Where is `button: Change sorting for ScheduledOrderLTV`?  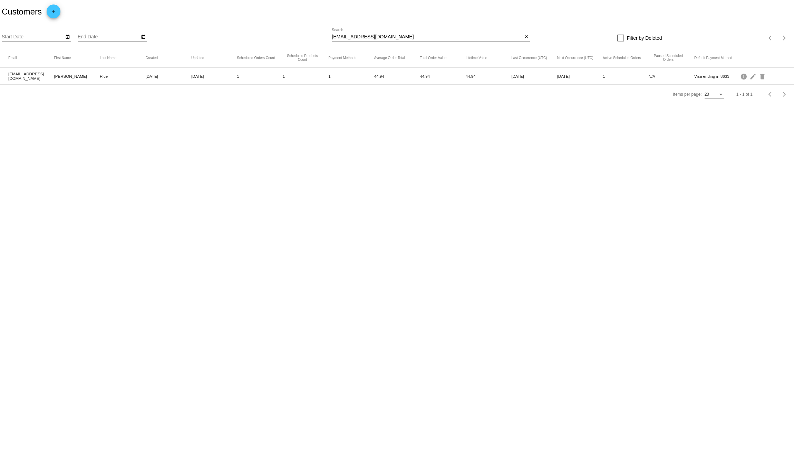 button: Change sorting for ScheduledOrderLTV is located at coordinates (477, 58).